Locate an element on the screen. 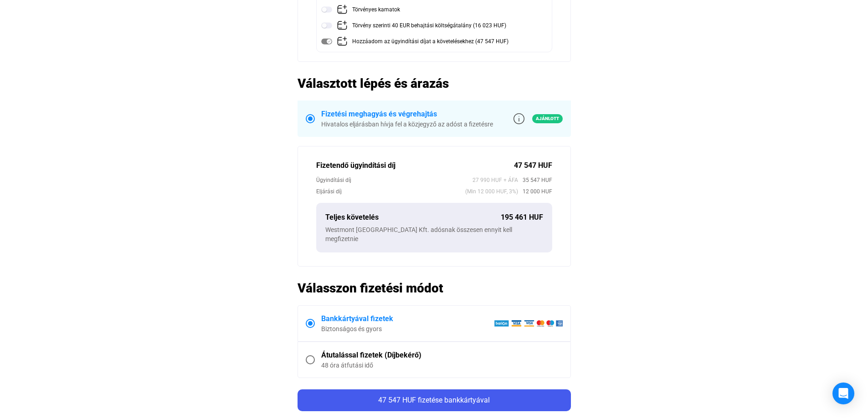 This screenshot has height=418, width=868. span: 35 547 HUF is located at coordinates (535, 180).